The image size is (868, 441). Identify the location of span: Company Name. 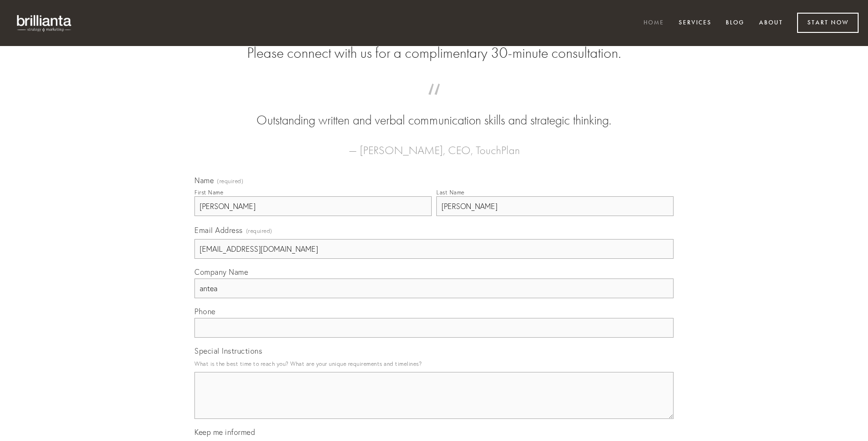
(221, 272).